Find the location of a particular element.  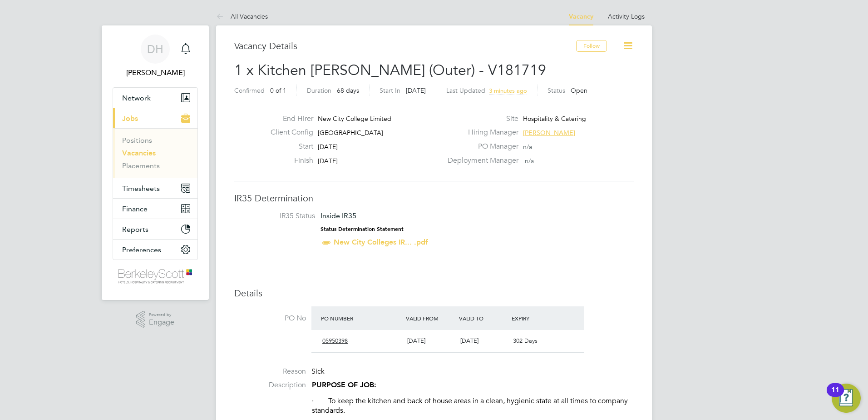

span: Inside IR35 is located at coordinates (338, 215).